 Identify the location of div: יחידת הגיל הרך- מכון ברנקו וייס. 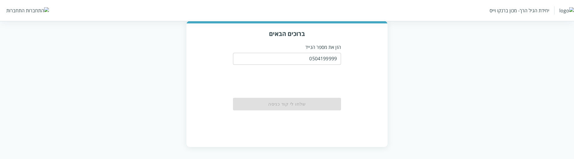
(520, 11).